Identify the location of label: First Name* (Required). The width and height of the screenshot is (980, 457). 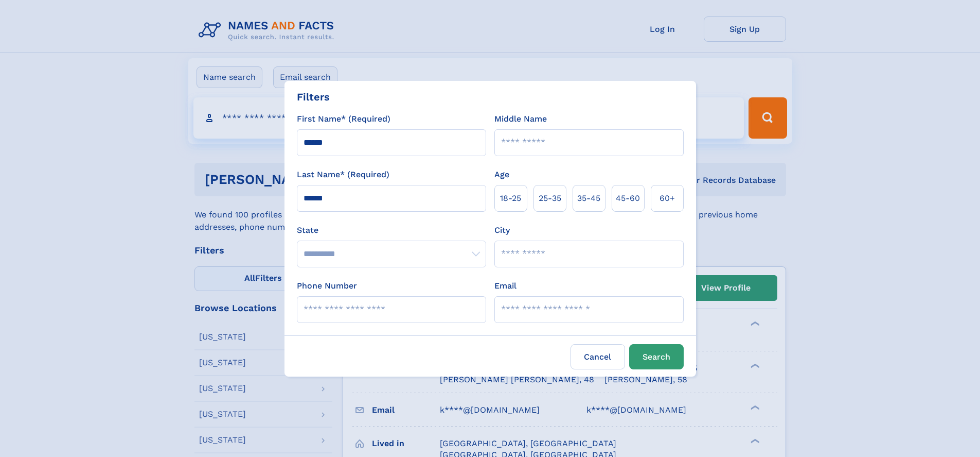
(344, 119).